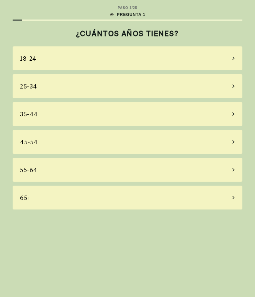 The height and width of the screenshot is (297, 255). Describe the element at coordinates (25, 198) in the screenshot. I see `div: 65+` at that location.